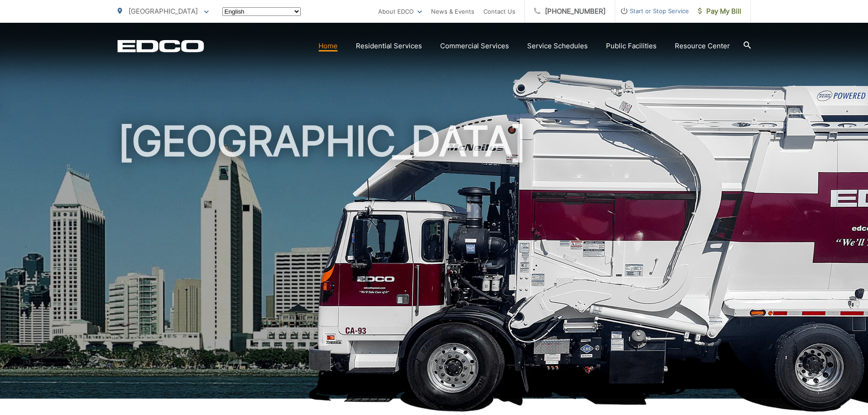  Describe the element at coordinates (720, 12) in the screenshot. I see `span: Pay My Bill` at that location.